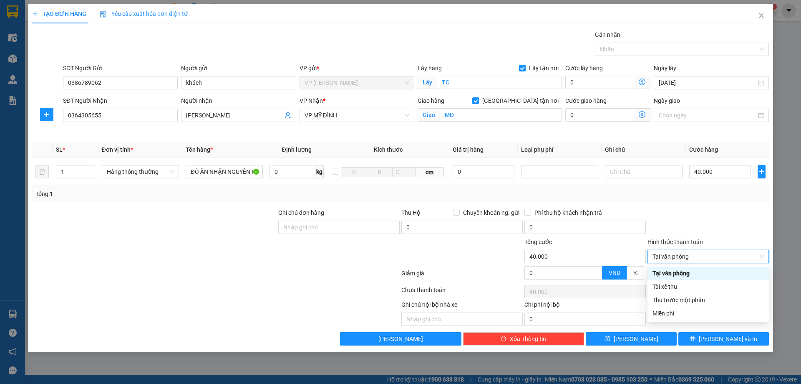  Describe the element at coordinates (584, 68) in the screenshot. I see `label: Cước lấy hàng` at that location.